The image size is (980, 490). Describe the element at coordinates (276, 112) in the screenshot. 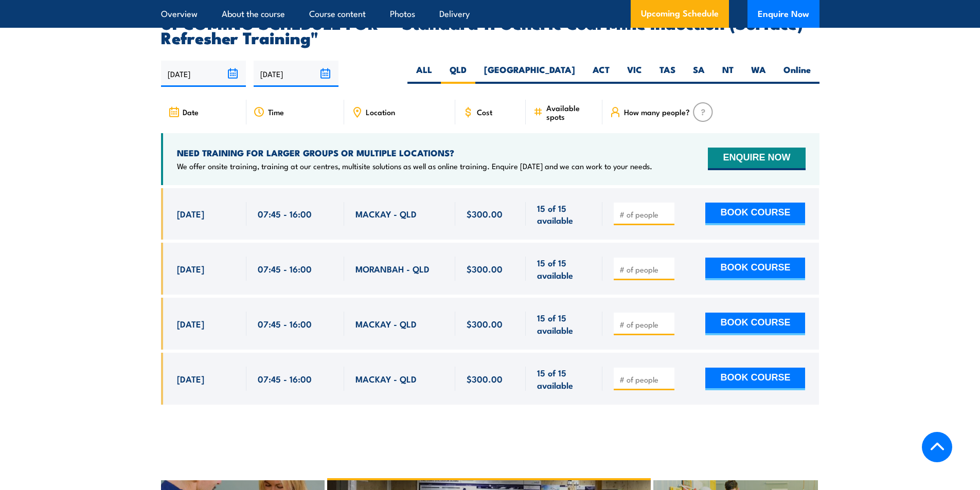

I see `span: Time` at that location.